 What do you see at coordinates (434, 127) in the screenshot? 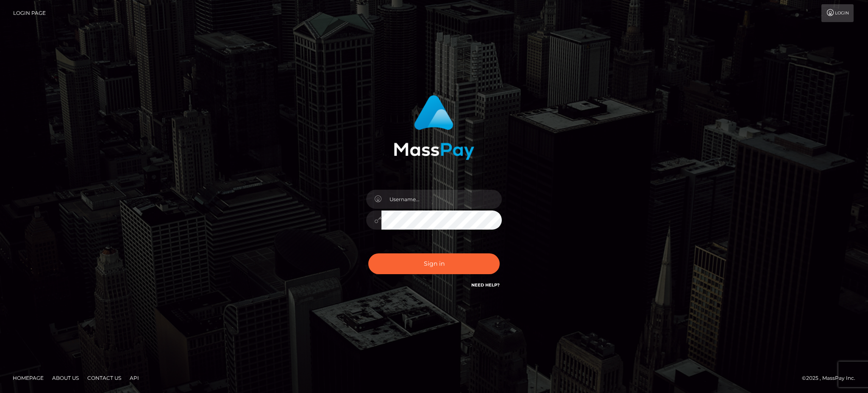
I see `img: MassPay Login` at bounding box center [434, 127].